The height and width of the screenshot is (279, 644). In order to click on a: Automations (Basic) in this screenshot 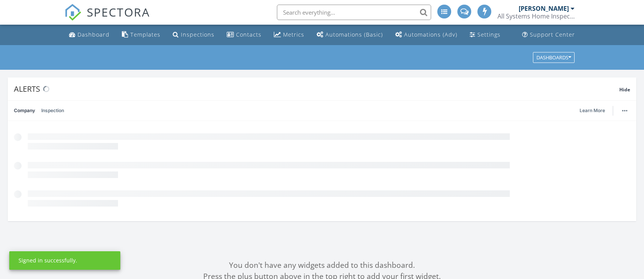, I will do `click(350, 35)`.